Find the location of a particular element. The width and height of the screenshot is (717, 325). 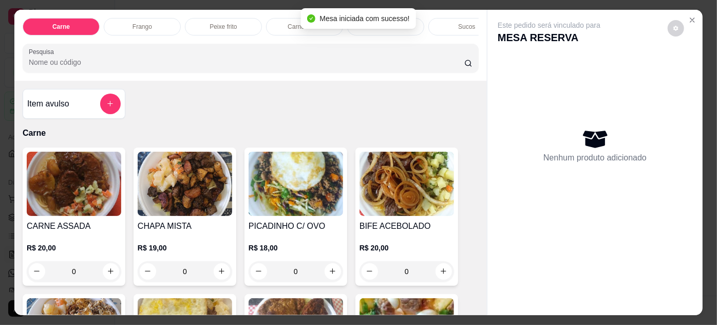

span: check-circle is located at coordinates (311, 18).